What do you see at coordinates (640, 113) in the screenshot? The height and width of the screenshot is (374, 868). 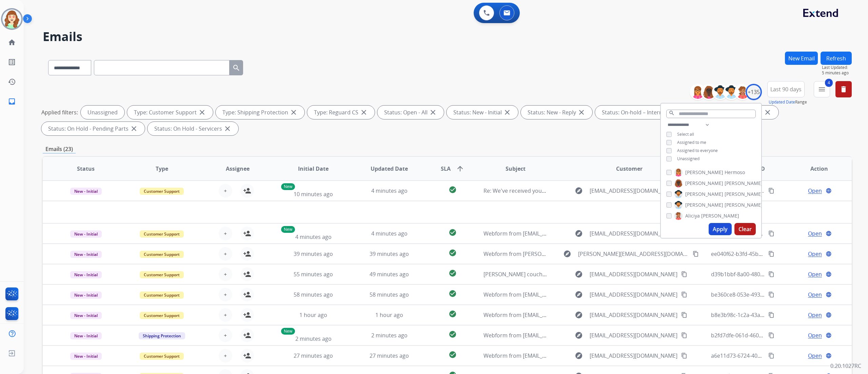 I see `div: Status: On-hold – Internal` at bounding box center [640, 113].